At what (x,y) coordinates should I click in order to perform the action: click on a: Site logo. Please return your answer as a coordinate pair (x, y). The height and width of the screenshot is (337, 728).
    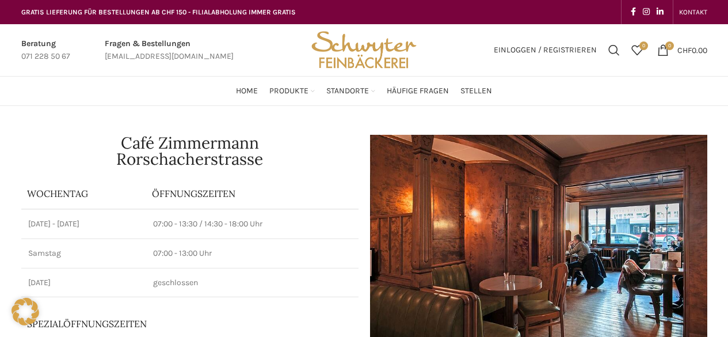
    Looking at the image, I should click on (364, 49).